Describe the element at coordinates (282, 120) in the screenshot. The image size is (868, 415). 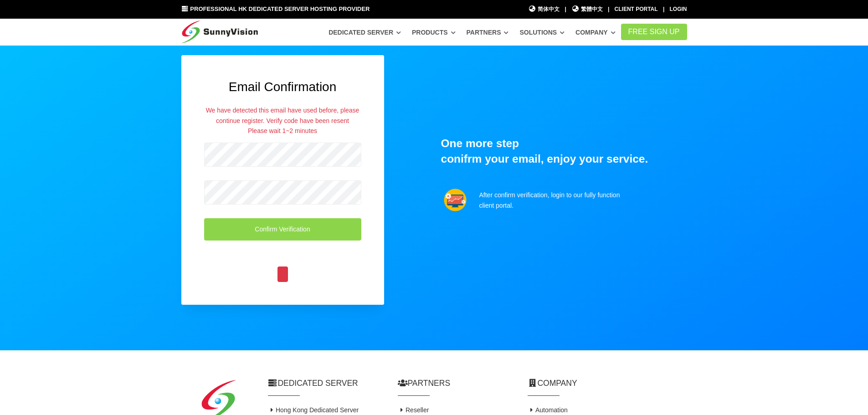
I see `div: We have detected this email have used before, please continue register. Verify code have been res...` at that location.